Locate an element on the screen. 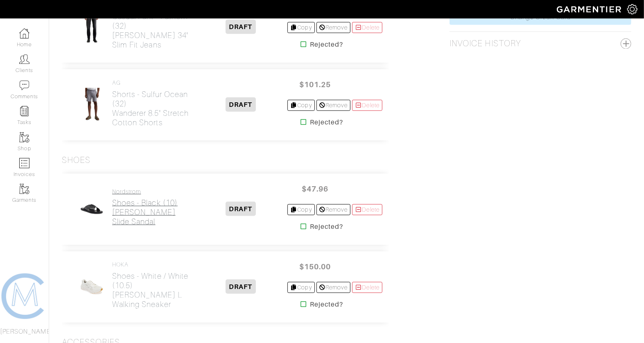 The height and width of the screenshot is (343, 644). h4: HOKA is located at coordinates (153, 264).